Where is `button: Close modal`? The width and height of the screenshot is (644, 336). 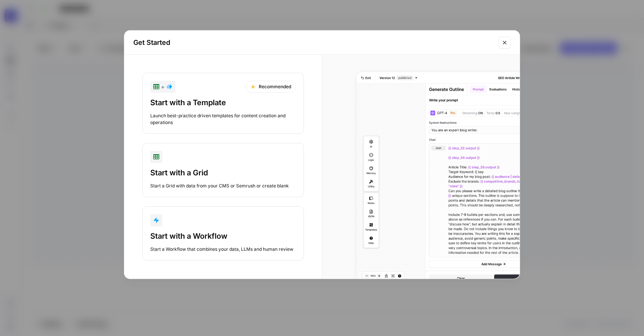
button: Close modal is located at coordinates (505, 42).